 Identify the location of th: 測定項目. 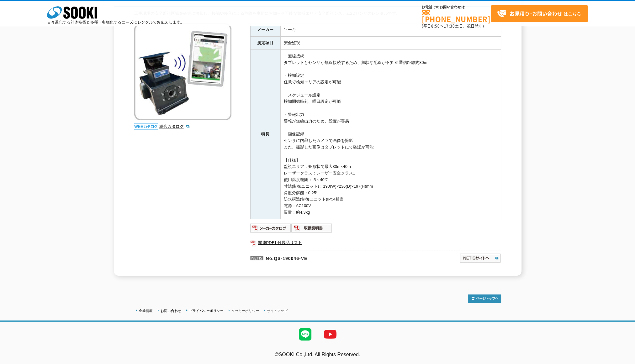
(265, 43).